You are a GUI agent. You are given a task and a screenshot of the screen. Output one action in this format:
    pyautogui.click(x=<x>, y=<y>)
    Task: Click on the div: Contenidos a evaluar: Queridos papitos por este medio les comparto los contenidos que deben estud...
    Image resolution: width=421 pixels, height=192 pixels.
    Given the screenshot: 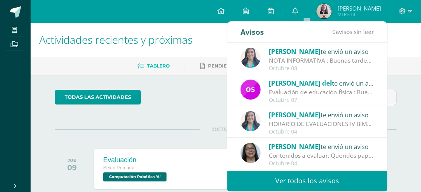 What is the action you would take?
    pyautogui.click(x=321, y=155)
    